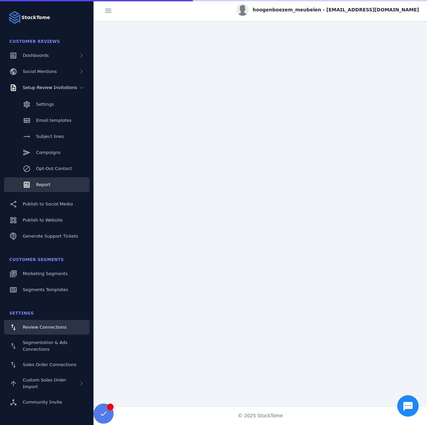 The width and height of the screenshot is (427, 425). Describe the element at coordinates (47, 289) in the screenshot. I see `a: Segments Templates` at that location.